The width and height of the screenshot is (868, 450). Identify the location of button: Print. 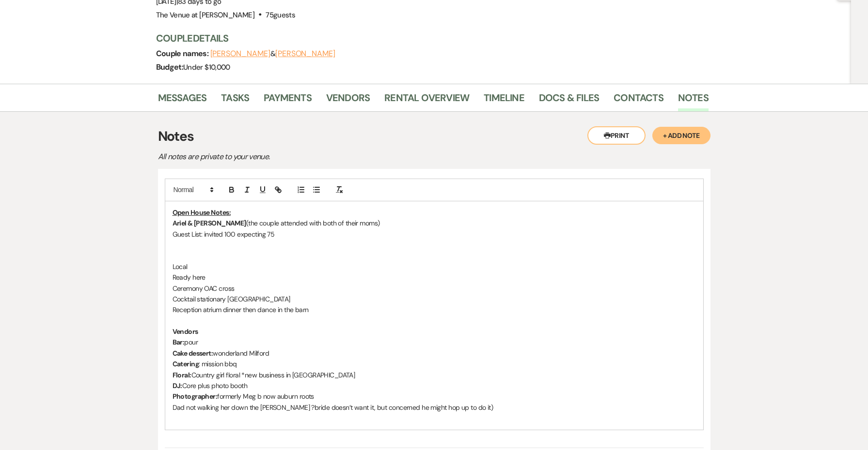
(617, 136).